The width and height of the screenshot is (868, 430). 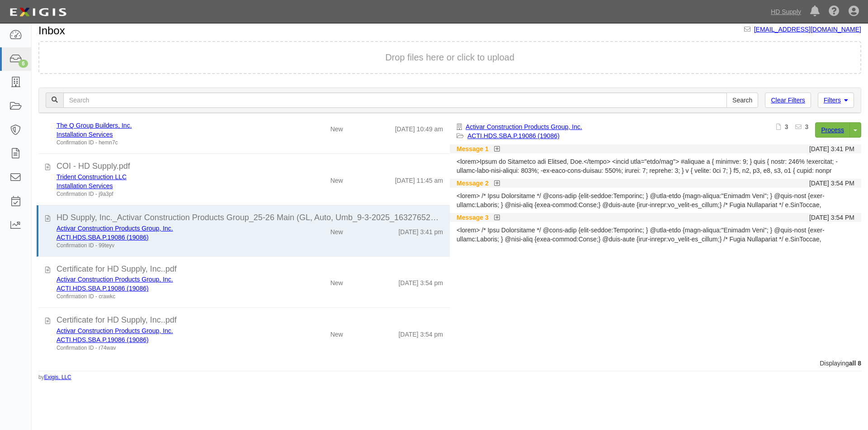 I want to click on a: Message 3, so click(x=472, y=217).